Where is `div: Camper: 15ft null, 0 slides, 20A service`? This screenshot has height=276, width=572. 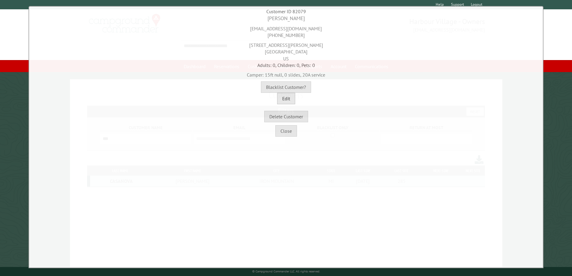 div: Camper: 15ft null, 0 slides, 20A service is located at coordinates (286, 73).